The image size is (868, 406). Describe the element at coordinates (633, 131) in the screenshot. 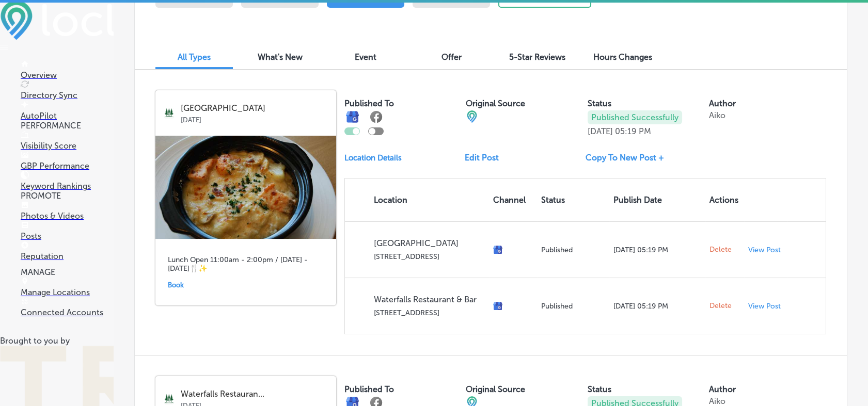

I see `p: 05:19 PM` at that location.